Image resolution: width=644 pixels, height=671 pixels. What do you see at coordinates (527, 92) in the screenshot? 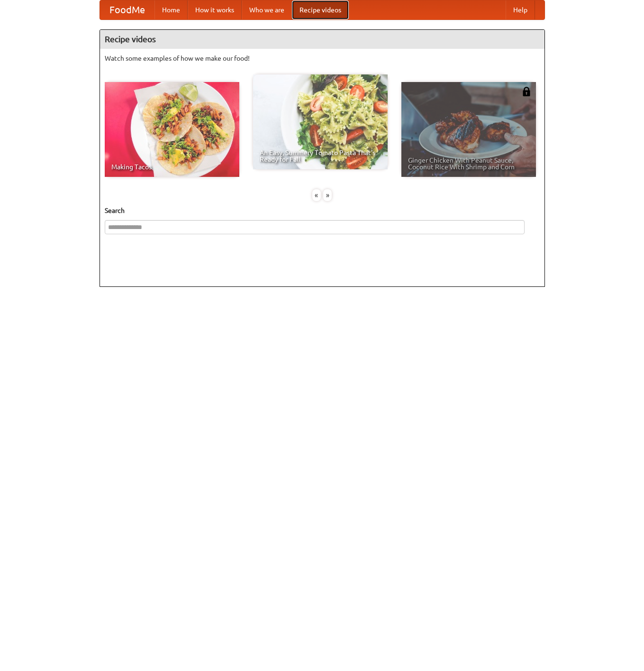
I see `img: 483408.png` at bounding box center [527, 92].